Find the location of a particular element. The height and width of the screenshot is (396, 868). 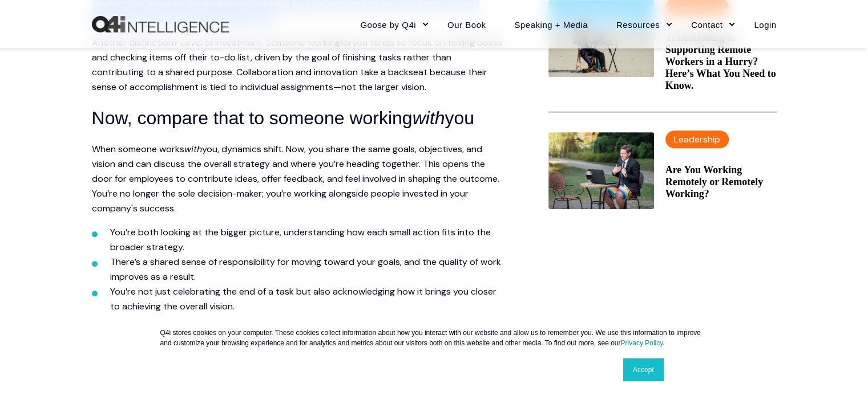

span: You’re both looking at the bigger picture, understanding how each small action fits into the broa... is located at coordinates (300, 240).